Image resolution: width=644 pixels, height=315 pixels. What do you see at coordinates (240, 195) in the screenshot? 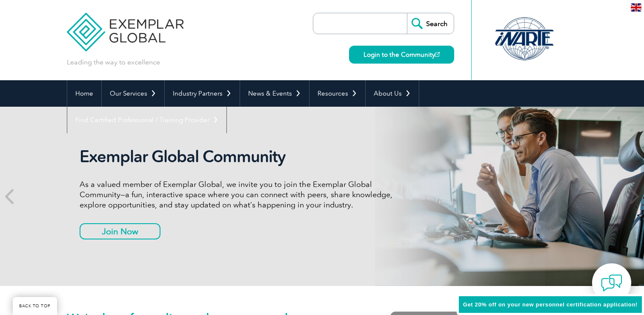
I see `p: As a valued member of Exemplar Global, we invite you to join the Exemplar Global Community—a fun,...` at bounding box center [240, 195].